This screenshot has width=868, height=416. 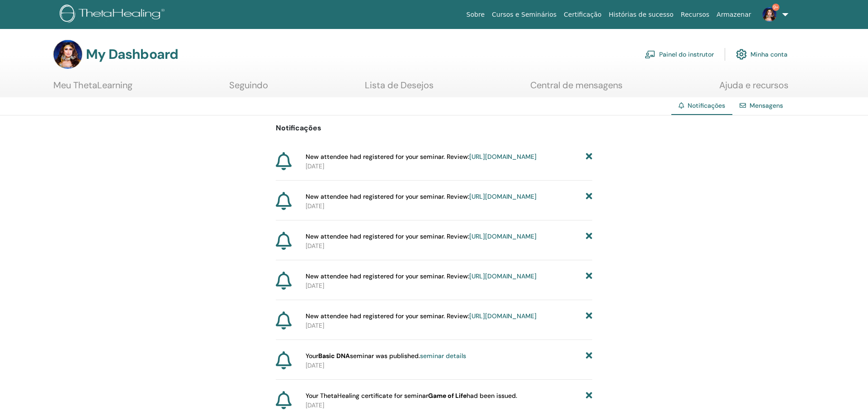 What do you see at coordinates (762, 54) in the screenshot?
I see `a: Minha conta` at bounding box center [762, 54].